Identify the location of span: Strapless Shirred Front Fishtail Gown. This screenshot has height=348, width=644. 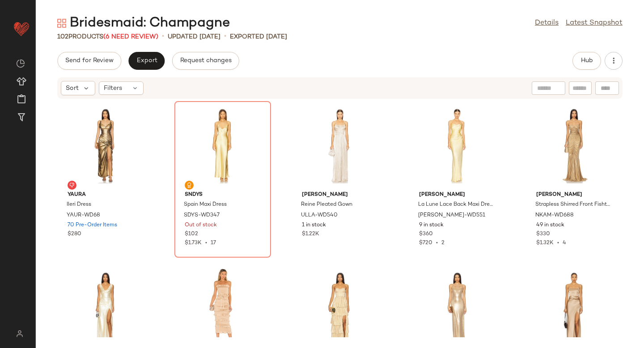
(573, 204).